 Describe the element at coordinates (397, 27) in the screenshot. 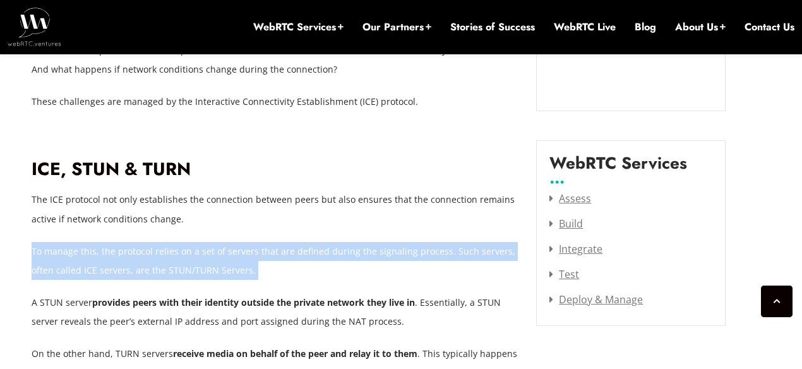

I see `a: Our Partners` at that location.